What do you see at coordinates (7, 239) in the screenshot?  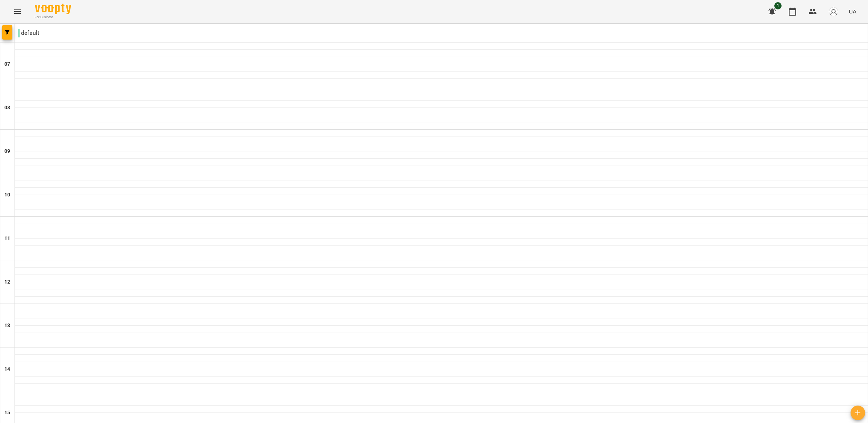 I see `h6: 11` at bounding box center [7, 239].